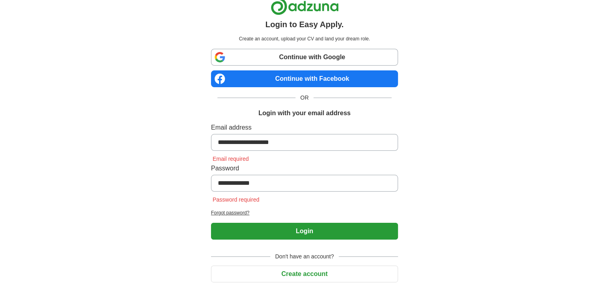  I want to click on a: Create account, so click(304, 274).